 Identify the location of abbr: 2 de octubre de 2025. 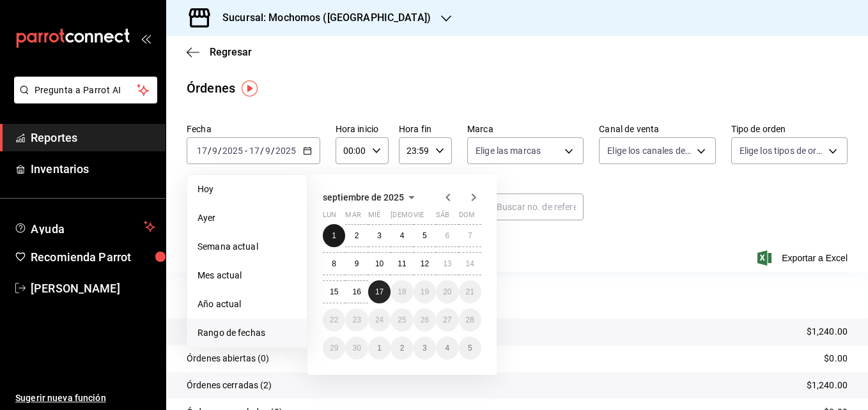
(402, 348).